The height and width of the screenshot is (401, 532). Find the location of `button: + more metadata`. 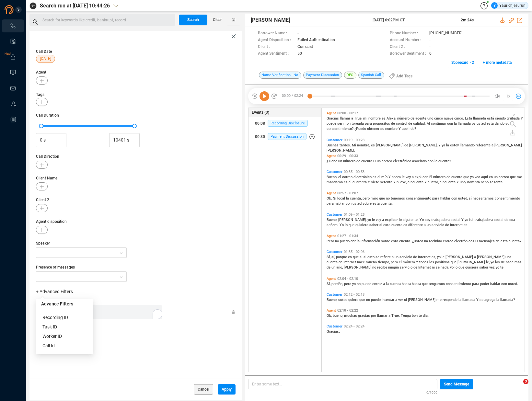

button: + more metadata is located at coordinates (497, 63).